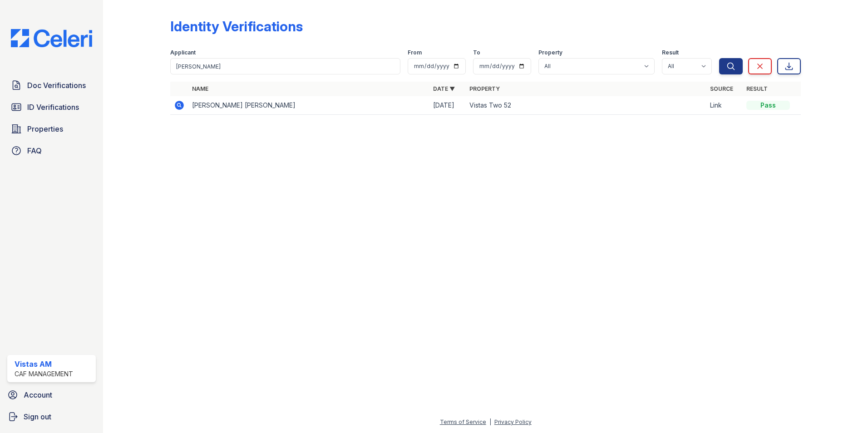 The image size is (868, 433). Describe the element at coordinates (757, 89) in the screenshot. I see `a: Result` at that location.